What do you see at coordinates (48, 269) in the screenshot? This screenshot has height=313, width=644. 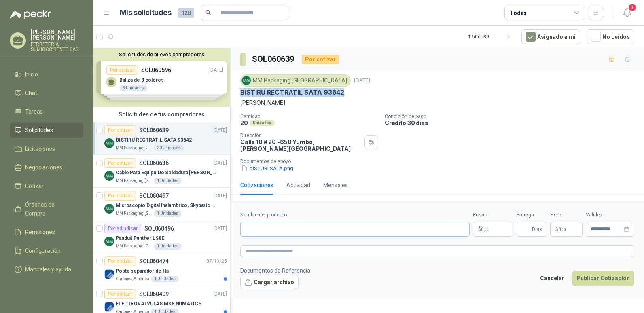 I see `span: Manuales y ayuda` at bounding box center [48, 269].